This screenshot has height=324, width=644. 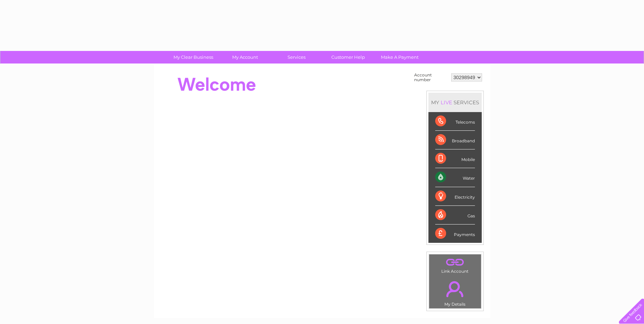 What do you see at coordinates (297, 57) in the screenshot?
I see `a: Services` at bounding box center [297, 57].